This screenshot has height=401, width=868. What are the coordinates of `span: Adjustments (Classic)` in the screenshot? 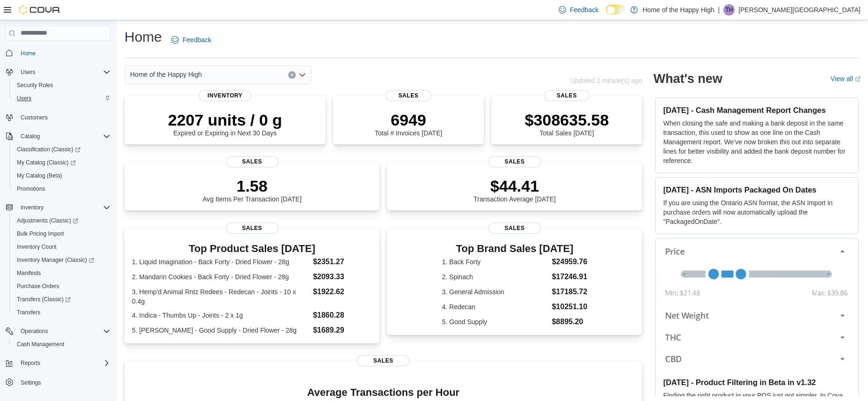 It's located at (47, 221).